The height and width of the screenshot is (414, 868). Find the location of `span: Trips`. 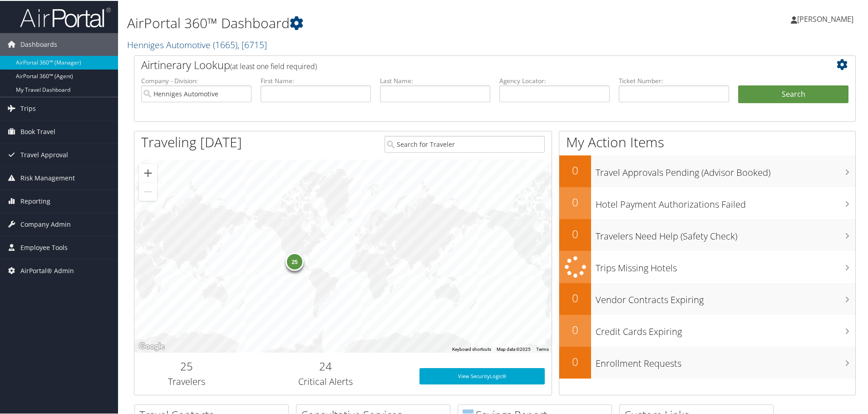

span: Trips is located at coordinates (28, 108).